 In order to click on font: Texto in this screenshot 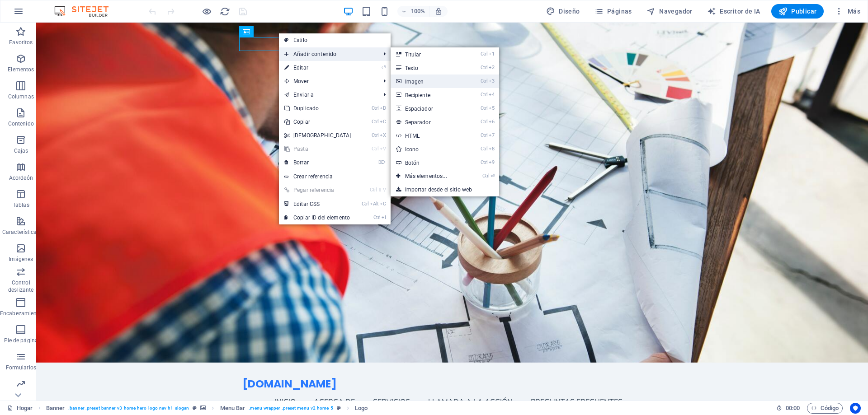, I will do `click(412, 68)`.